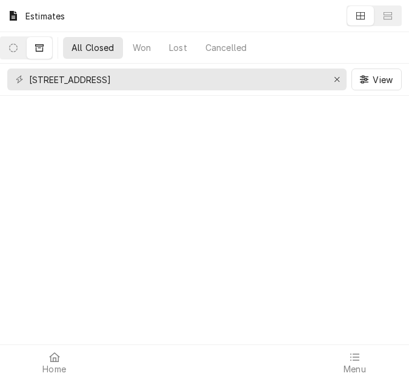 Image resolution: width=409 pixels, height=379 pixels. What do you see at coordinates (142, 47) in the screenshot?
I see `div: Won` at bounding box center [142, 47].